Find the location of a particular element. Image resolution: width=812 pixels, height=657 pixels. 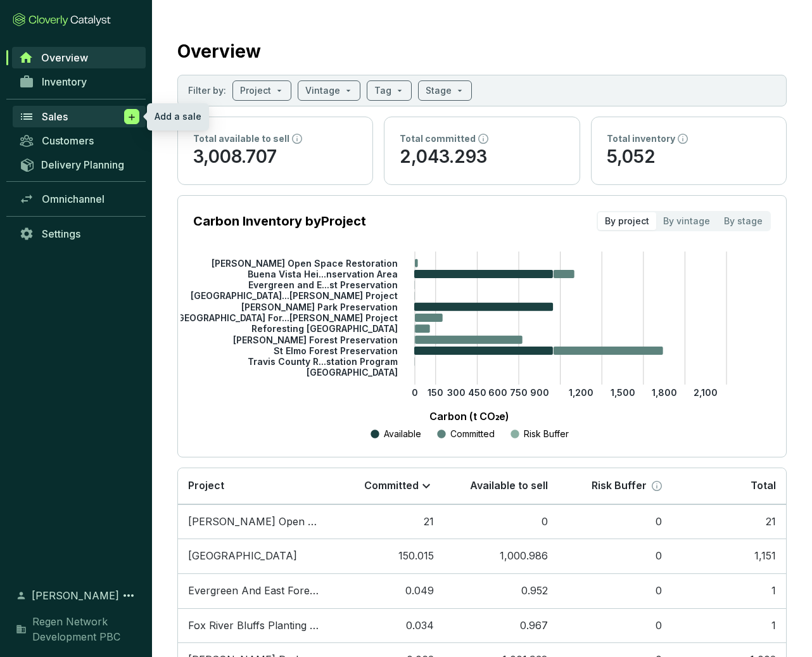

p: Filter by: is located at coordinates (207, 91).